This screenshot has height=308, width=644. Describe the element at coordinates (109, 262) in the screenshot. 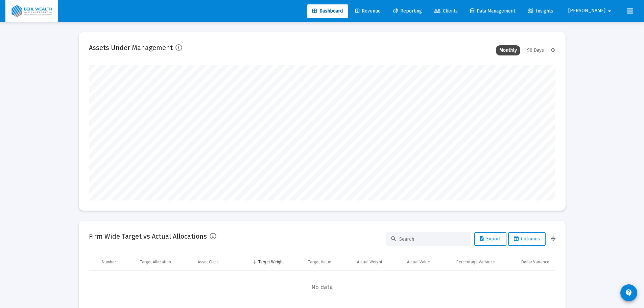

I see `div: Number` at that location.